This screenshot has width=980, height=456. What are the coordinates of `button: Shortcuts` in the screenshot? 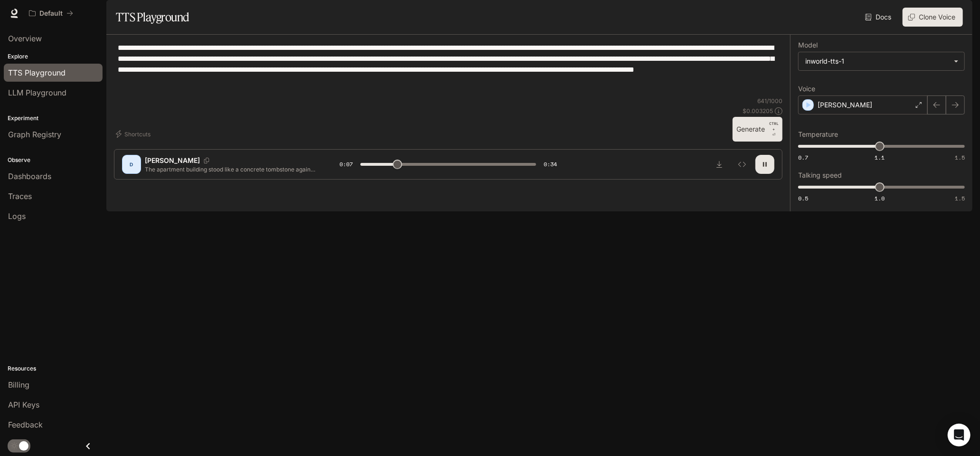 It's located at (134, 134).